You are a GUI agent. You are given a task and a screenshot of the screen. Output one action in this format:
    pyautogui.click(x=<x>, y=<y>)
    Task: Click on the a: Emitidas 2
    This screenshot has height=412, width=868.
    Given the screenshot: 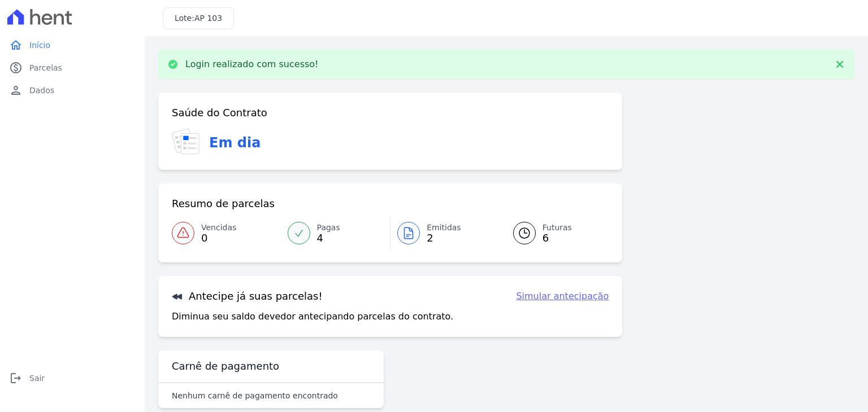 What is the action you would take?
    pyautogui.click(x=444, y=233)
    